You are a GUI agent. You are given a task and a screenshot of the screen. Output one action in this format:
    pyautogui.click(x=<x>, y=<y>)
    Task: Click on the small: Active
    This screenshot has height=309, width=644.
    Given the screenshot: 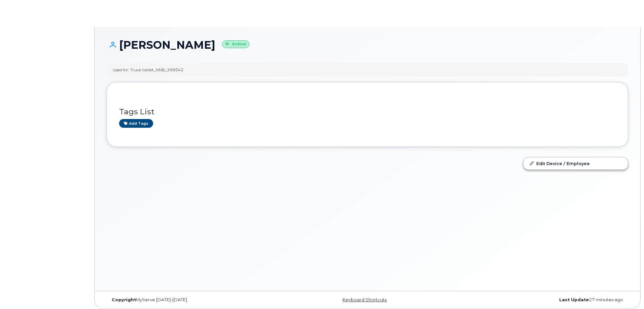 What is the action you would take?
    pyautogui.click(x=235, y=44)
    